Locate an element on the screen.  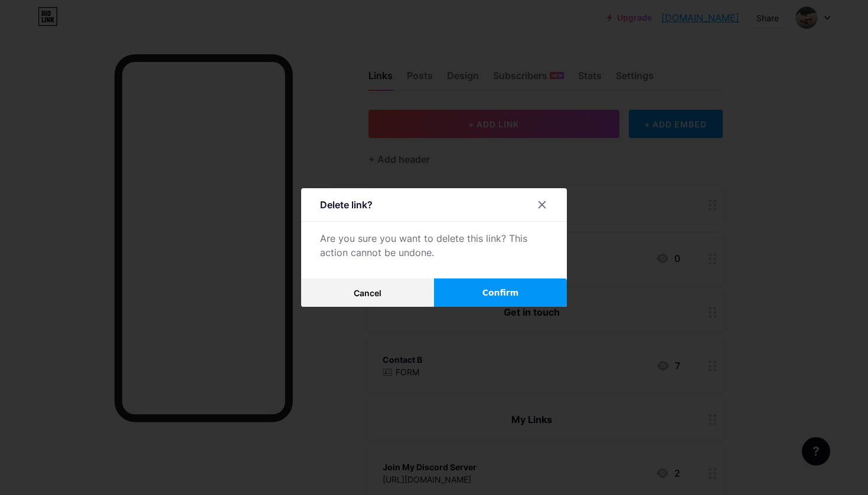
div: Are you sure you want to delete this link? This action cannot be undone. is located at coordinates (434, 246).